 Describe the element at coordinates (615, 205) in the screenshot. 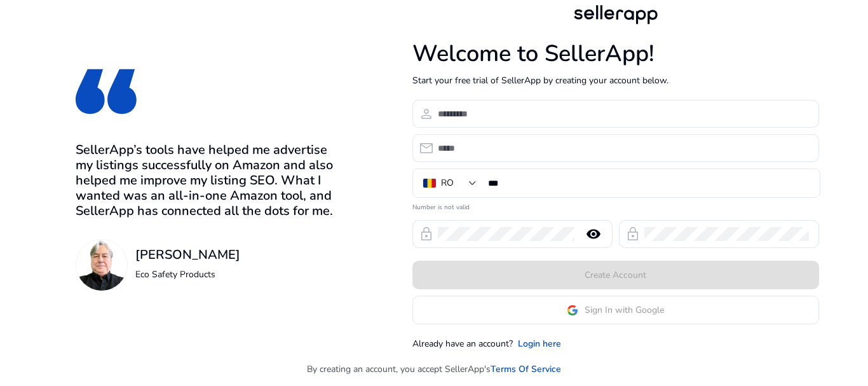

I see `mat-error: Number is not valid` at that location.